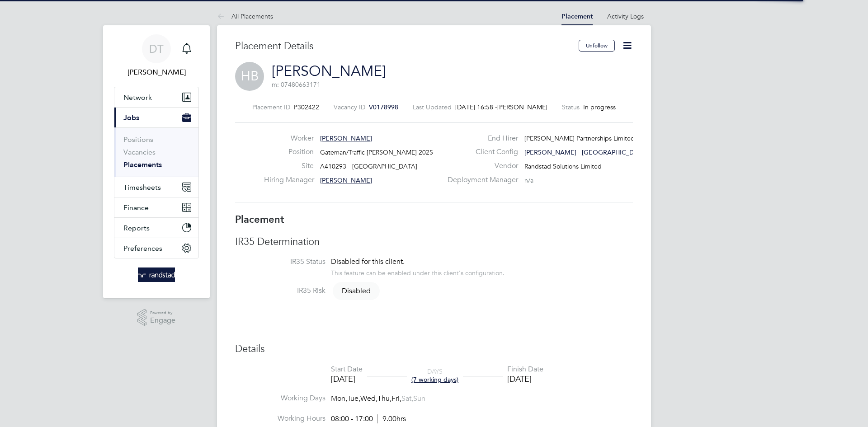  What do you see at coordinates (562, 166) in the screenshot?
I see `span: Randstad Solutions Limited` at bounding box center [562, 166].